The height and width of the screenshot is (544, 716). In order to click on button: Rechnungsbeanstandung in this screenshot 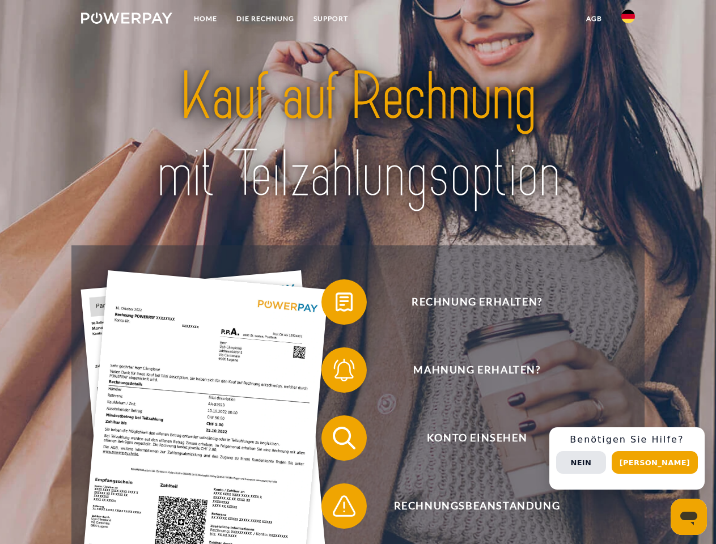, I will do `click(469, 506)`.